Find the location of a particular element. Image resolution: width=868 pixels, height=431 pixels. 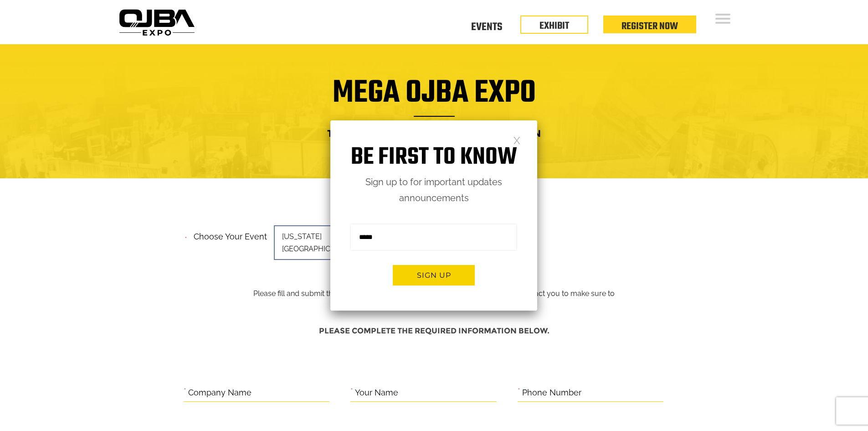

label: Phone Number is located at coordinates (552, 392).